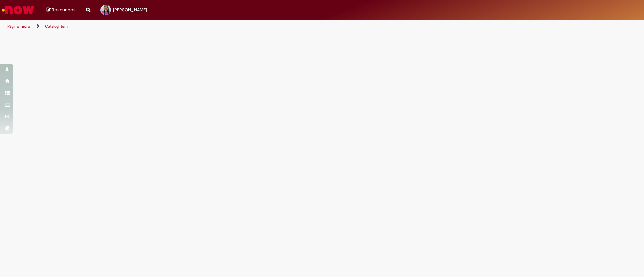 Image resolution: width=644 pixels, height=277 pixels. I want to click on img: ServiceNow, so click(18, 10).